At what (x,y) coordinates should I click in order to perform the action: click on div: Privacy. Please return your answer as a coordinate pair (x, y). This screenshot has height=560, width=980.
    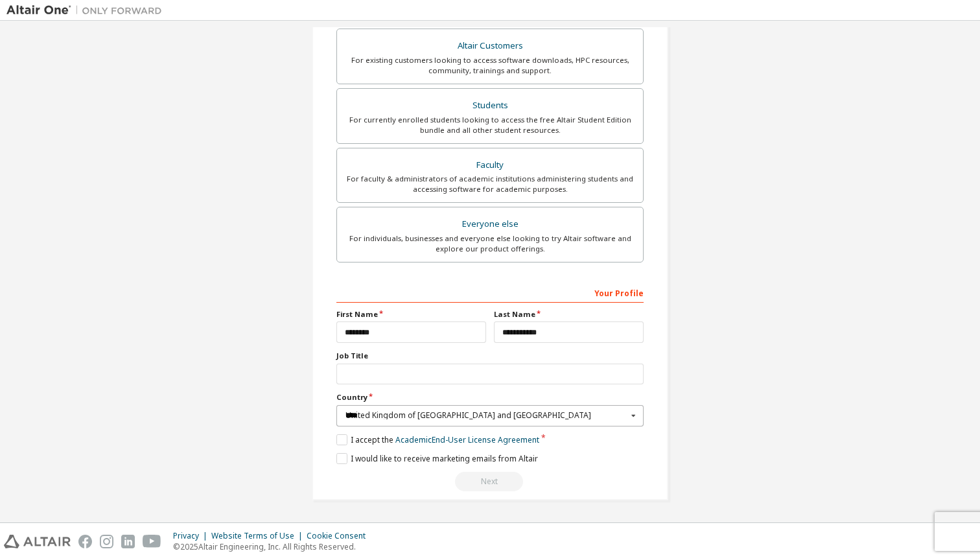
    Looking at the image, I should click on (192, 536).